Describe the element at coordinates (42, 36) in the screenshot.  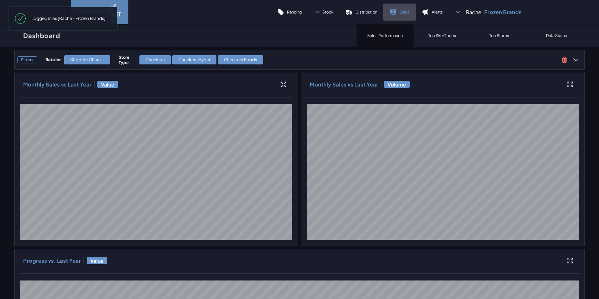
I see `a: Dashboard` at that location.